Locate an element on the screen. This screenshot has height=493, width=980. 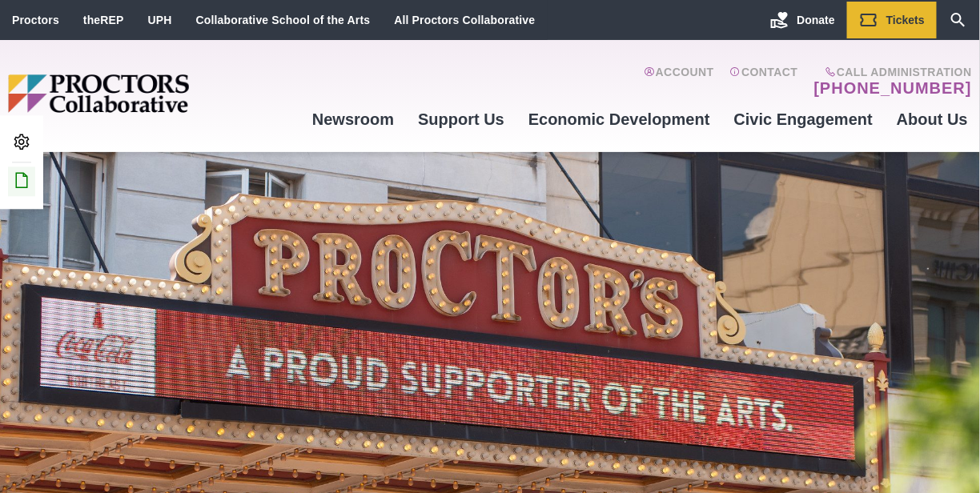
a: theREP is located at coordinates (103, 20).